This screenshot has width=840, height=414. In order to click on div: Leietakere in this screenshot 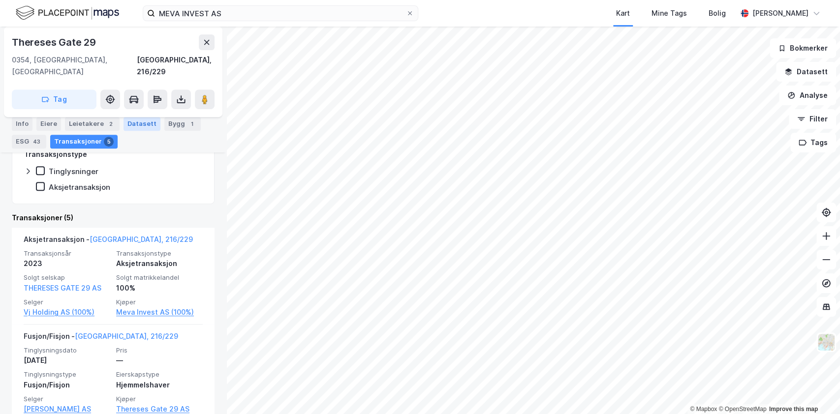, I will do `click(92, 124)`.